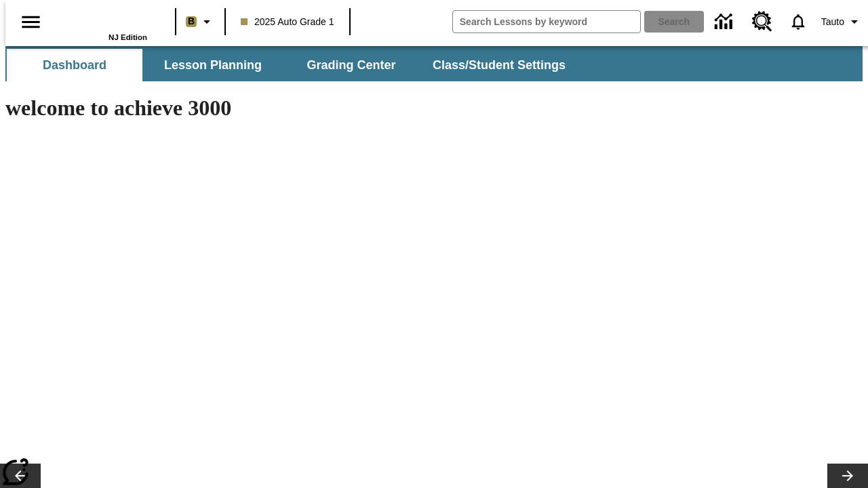 This screenshot has width=868, height=488. Describe the element at coordinates (726, 22) in the screenshot. I see `a: Data Center` at that location.